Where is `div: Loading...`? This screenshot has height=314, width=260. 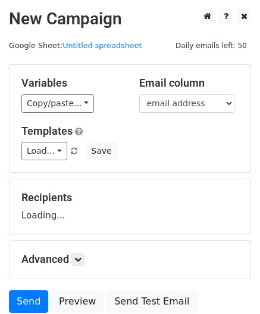
div: Loading... is located at coordinates (130, 207).